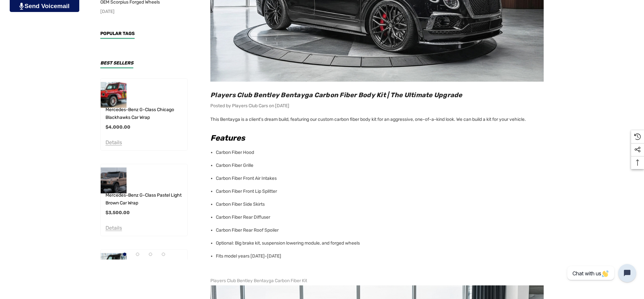 This screenshot has height=299, width=644. Describe the element at coordinates (150, 254) in the screenshot. I see `button: Go to slide 3 of 4` at that location.